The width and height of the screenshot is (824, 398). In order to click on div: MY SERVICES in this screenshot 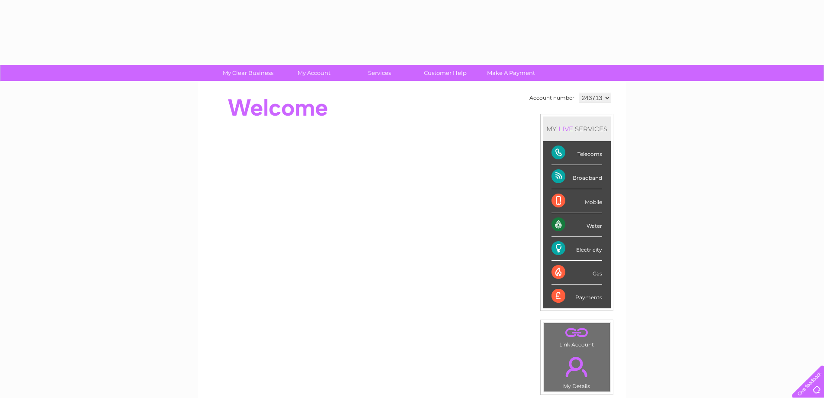, I will do `click(577, 129)`.